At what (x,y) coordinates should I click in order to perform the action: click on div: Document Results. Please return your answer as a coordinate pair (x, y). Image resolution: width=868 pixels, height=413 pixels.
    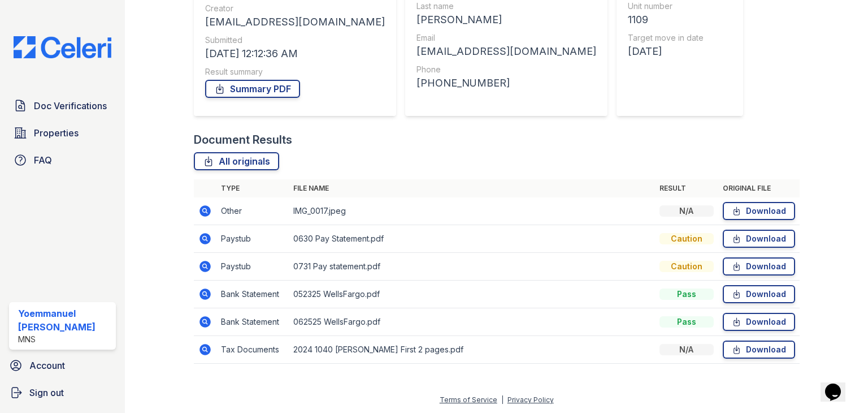
    Looking at the image, I should click on (243, 140).